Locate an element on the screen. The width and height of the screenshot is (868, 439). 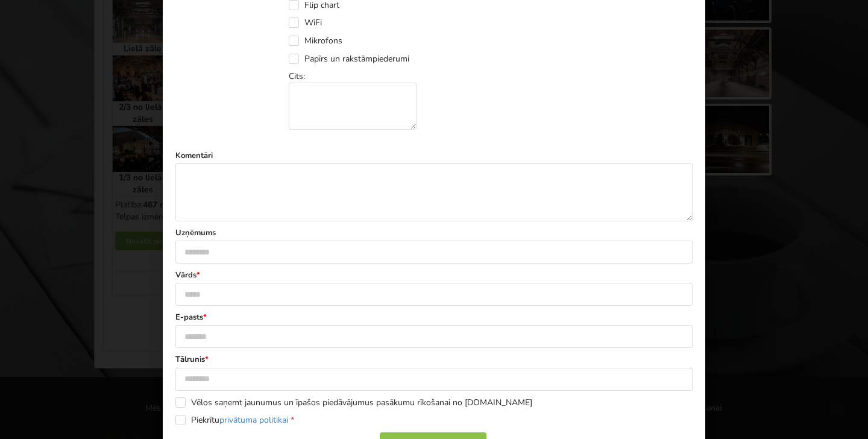
label: Uzņēmums is located at coordinates (434, 233).